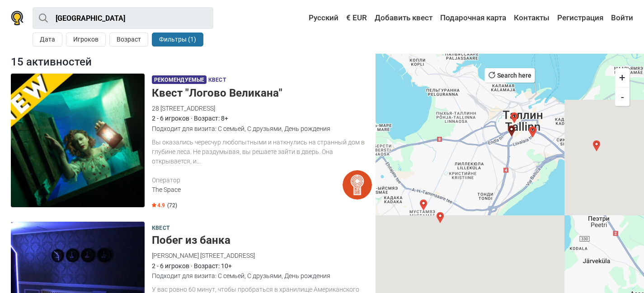  I want to click on div: Оператор, so click(247, 180).